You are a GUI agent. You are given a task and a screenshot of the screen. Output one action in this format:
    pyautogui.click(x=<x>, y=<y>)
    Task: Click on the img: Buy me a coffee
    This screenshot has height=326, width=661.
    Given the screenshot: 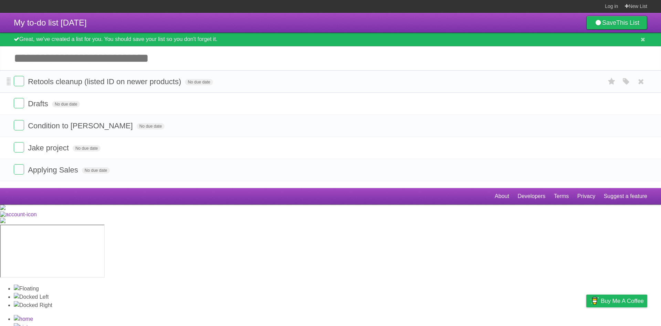 What is the action you would take?
    pyautogui.click(x=595, y=300)
    